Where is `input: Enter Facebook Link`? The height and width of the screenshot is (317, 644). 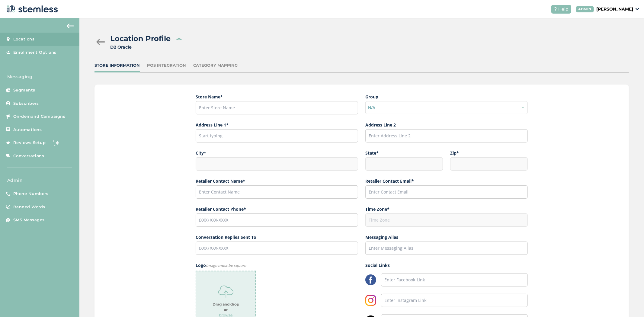
input: Enter Facebook Link is located at coordinates (455, 280).